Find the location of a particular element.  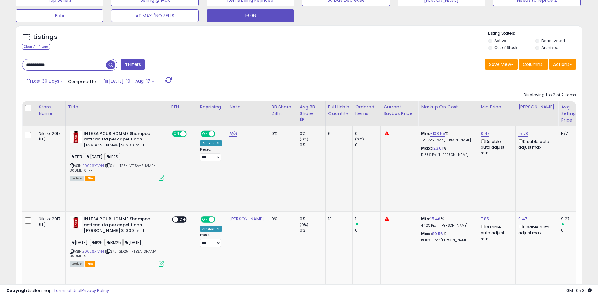

a: 7.85 is located at coordinates (485, 219).